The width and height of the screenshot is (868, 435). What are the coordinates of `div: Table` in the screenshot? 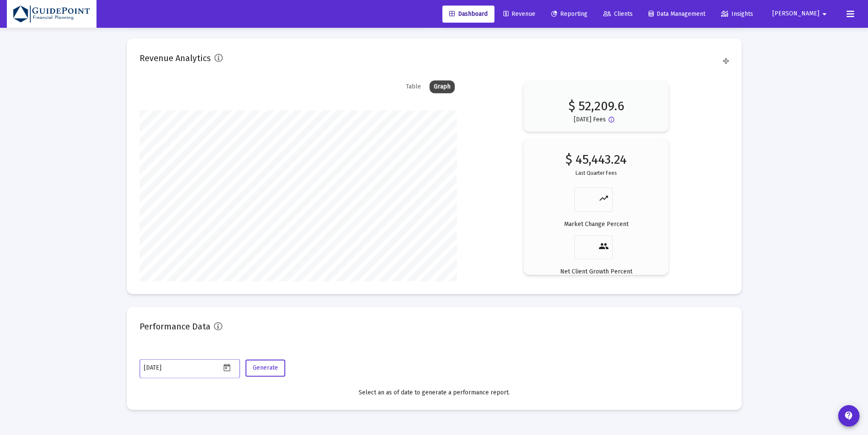 It's located at (413, 87).